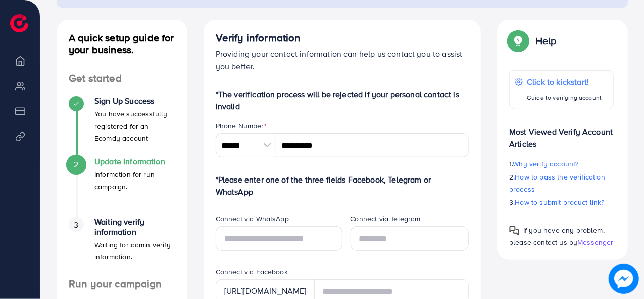 The image size is (644, 299). I want to click on p: *The verification process will be rejected if your personal contact is invalid, so click(342, 100).